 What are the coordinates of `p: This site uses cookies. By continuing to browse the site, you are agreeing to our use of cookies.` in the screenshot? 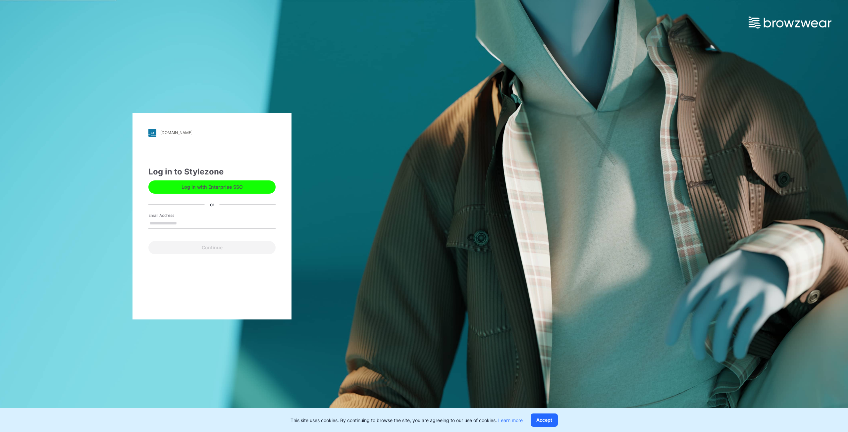 It's located at (406, 420).